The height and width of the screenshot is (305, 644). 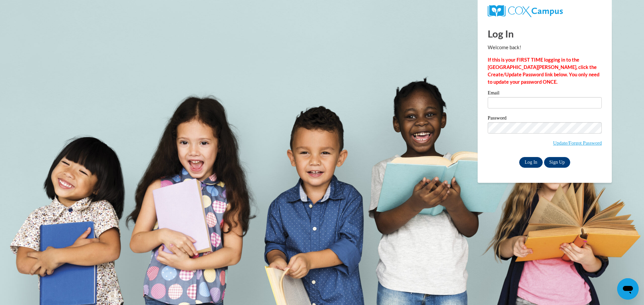 What do you see at coordinates (545, 11) in the screenshot?
I see `a: COX Campus` at bounding box center [545, 11].